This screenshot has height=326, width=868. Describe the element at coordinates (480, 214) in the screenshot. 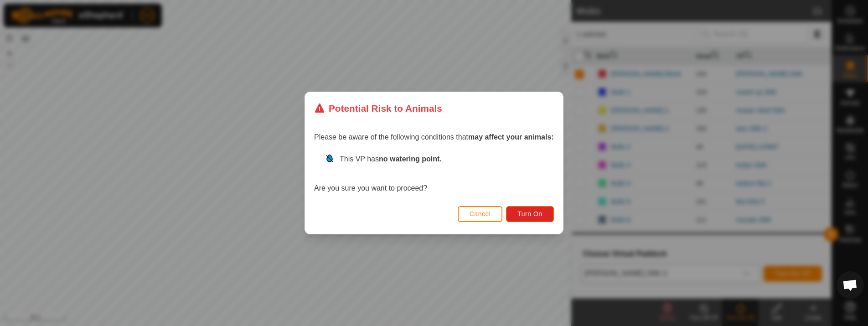

I see `button: Cancel` at that location.